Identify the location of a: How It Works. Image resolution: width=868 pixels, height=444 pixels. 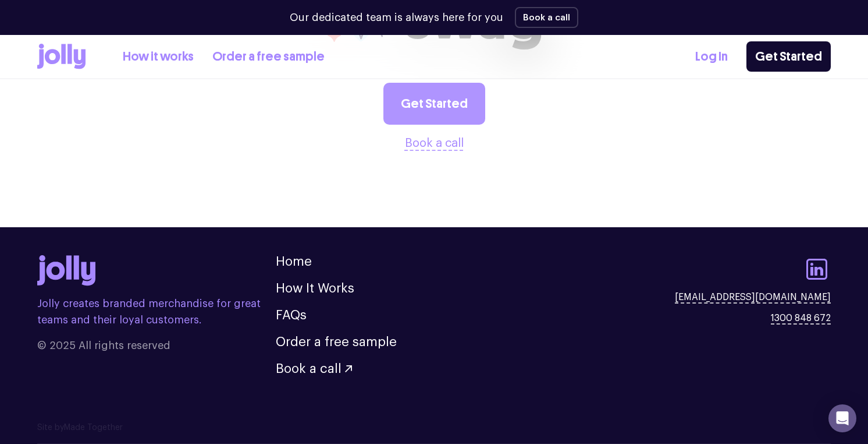
(315, 289).